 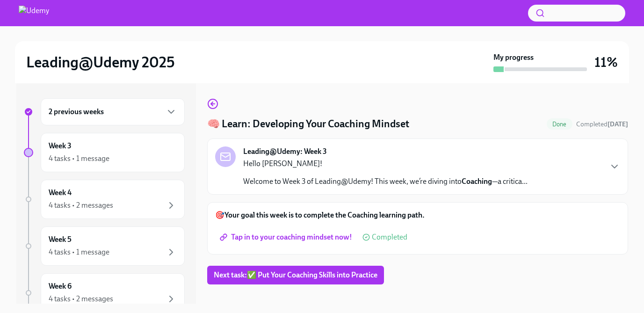 I want to click on h6: Week 4, so click(x=60, y=193).